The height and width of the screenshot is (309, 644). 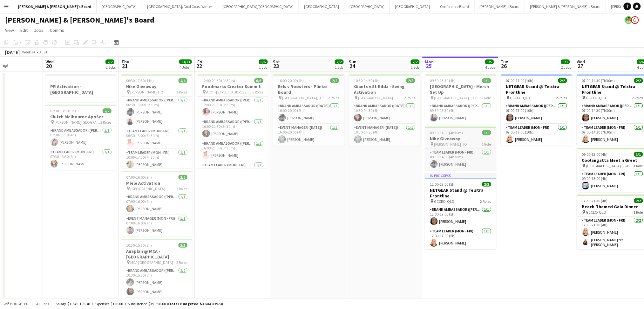 I want to click on span: Total Budgeted $1 584 829.98, so click(x=196, y=303).